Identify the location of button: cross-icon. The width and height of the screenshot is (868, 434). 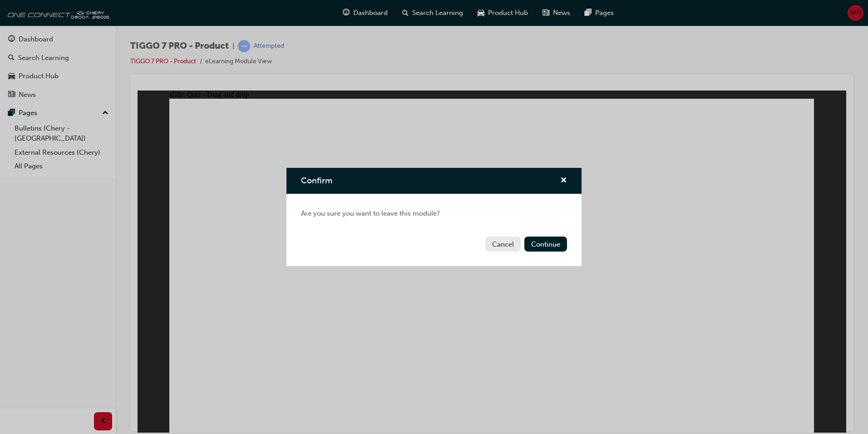
(563, 180).